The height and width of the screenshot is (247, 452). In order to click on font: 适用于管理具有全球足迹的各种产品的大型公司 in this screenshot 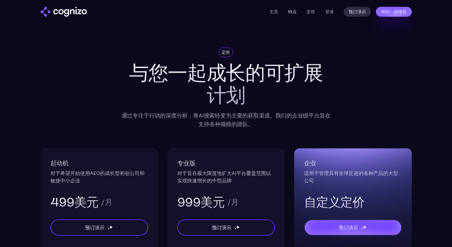, I will do `click(351, 177)`.